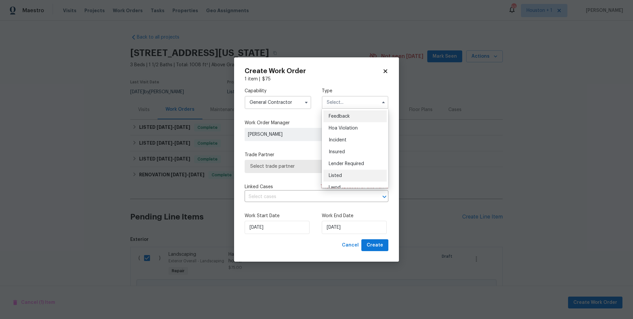 The height and width of the screenshot is (319, 633). Describe the element at coordinates (339, 116) in the screenshot. I see `span: Feedback` at that location.